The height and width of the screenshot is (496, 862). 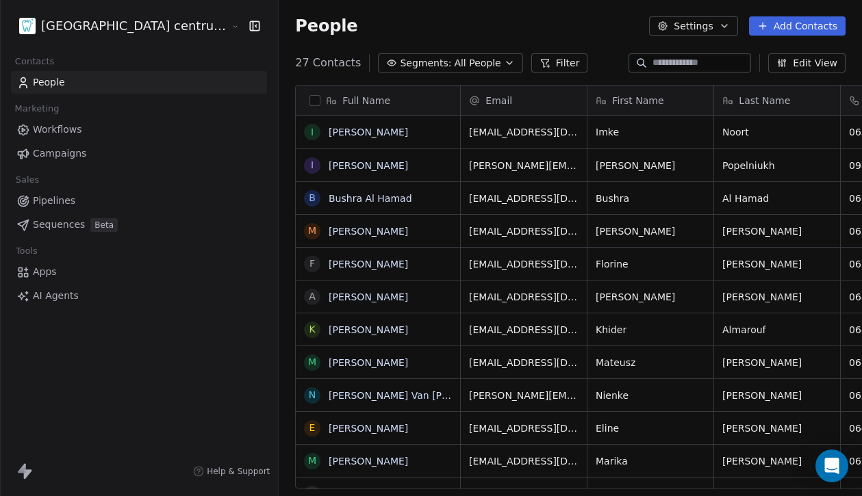 What do you see at coordinates (104, 225) in the screenshot?
I see `span: Beta` at bounding box center [104, 225].